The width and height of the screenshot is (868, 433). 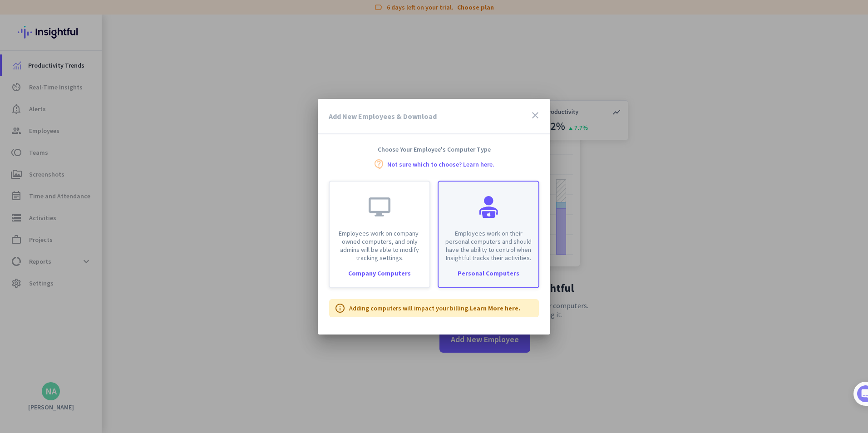 I want to click on i: info, so click(x=340, y=308).